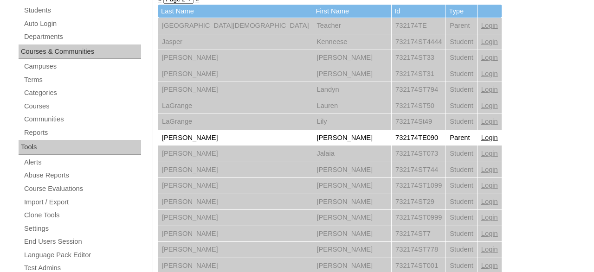 The height and width of the screenshot is (272, 594). What do you see at coordinates (419, 58) in the screenshot?
I see `td: 732174ST33` at bounding box center [419, 58].